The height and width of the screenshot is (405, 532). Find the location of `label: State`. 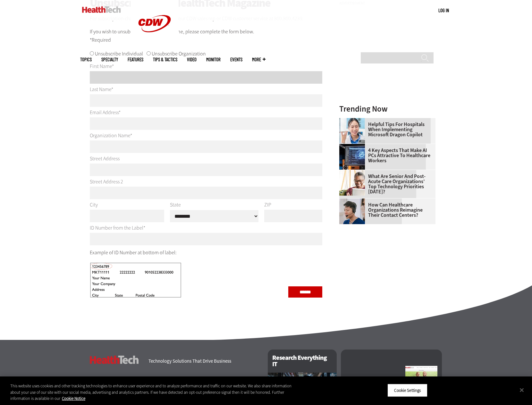

label: State is located at coordinates (214, 205).